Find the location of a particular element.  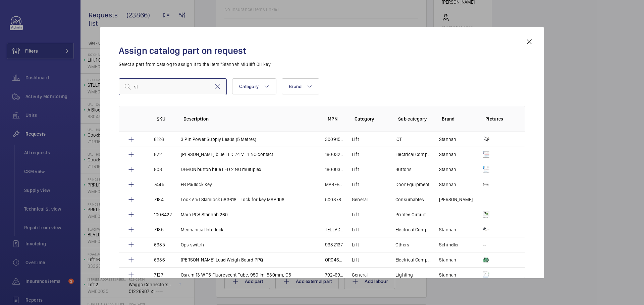

p: 16003211 is located at coordinates (334, 155).